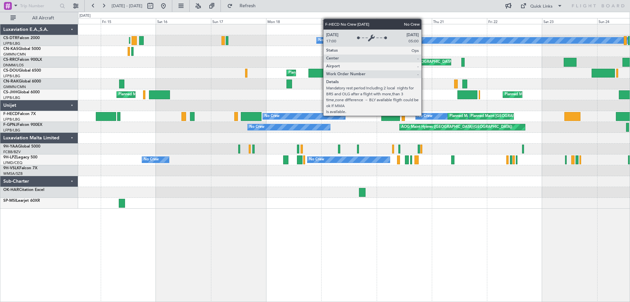  Describe the element at coordinates (10, 92) in the screenshot. I see `span: CS-JHH` at that location.